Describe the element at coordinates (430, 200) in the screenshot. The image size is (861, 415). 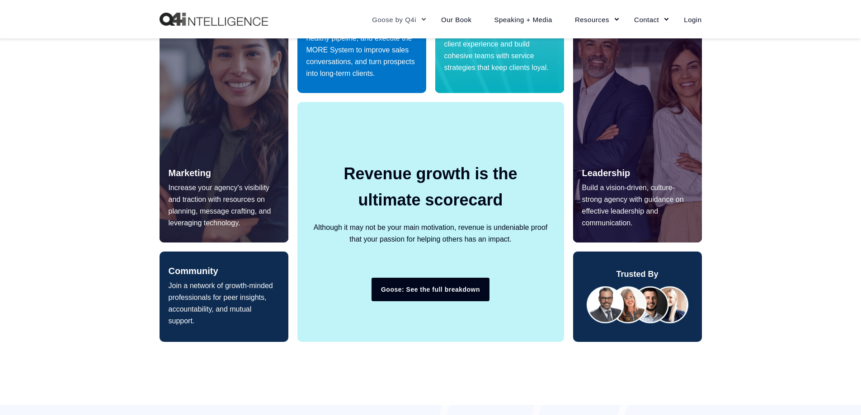
I see `strong: ultimate scorecard` at that location.